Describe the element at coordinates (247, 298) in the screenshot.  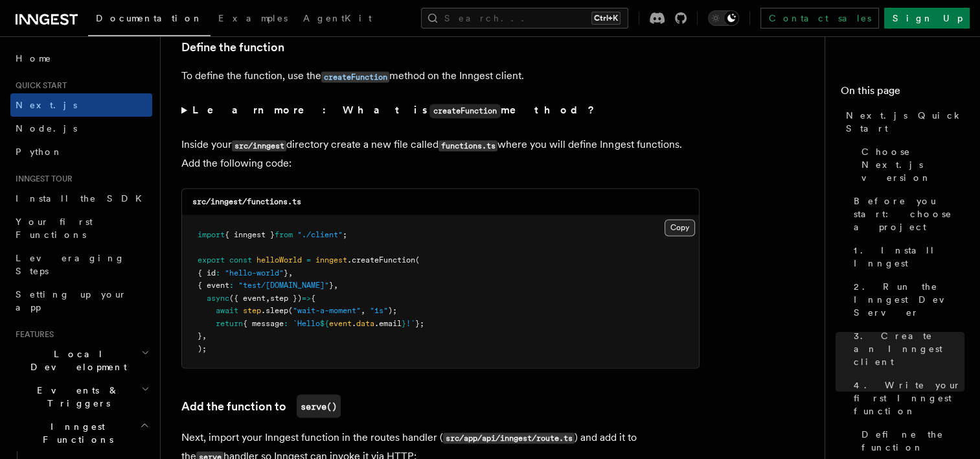
I see `span: ({ event` at that location.